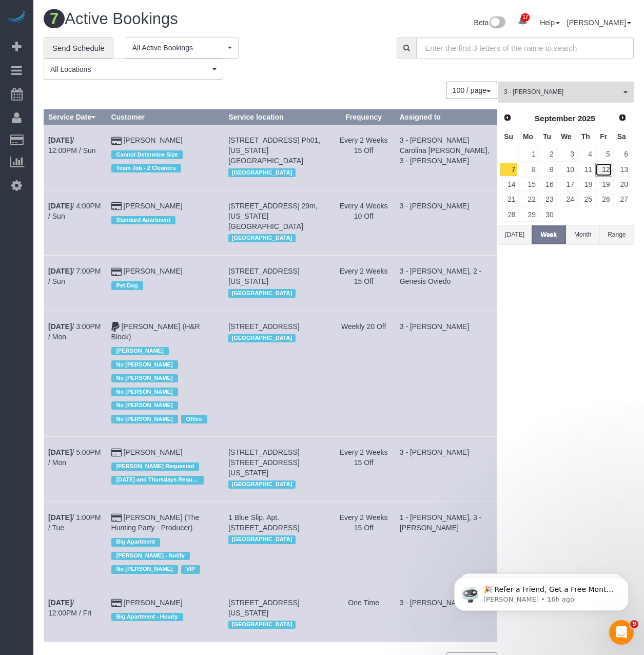 The height and width of the screenshot is (655, 644). What do you see at coordinates (547, 184) in the screenshot?
I see `a: 16` at bounding box center [547, 184].